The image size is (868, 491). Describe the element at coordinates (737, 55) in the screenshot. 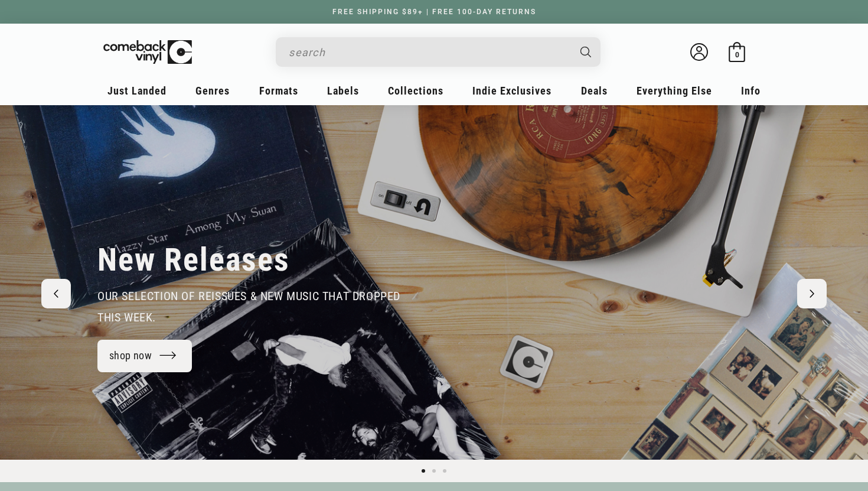

I see `span: 0` at that location.